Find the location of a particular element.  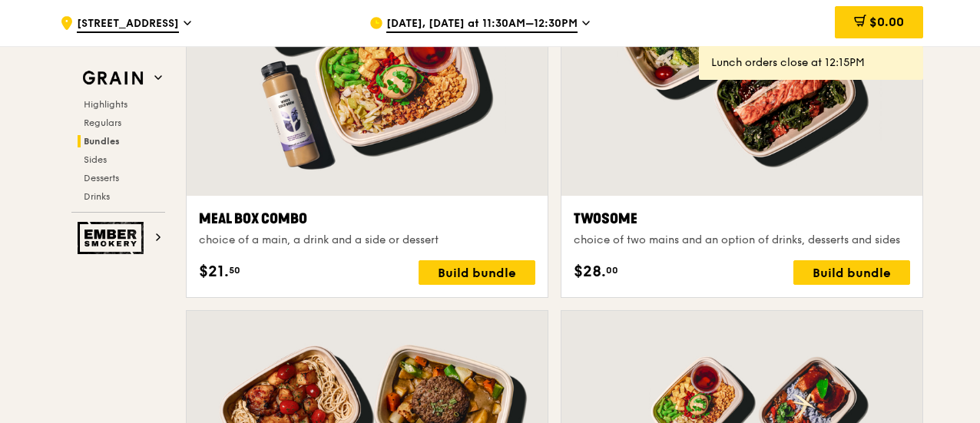

span: Bundles is located at coordinates (102, 142).